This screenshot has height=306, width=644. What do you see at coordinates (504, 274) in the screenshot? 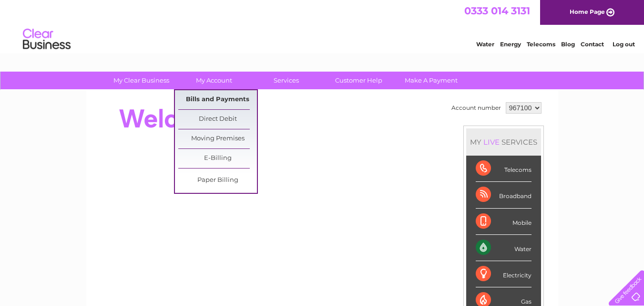
I see `div: Electricity` at bounding box center [504, 274].